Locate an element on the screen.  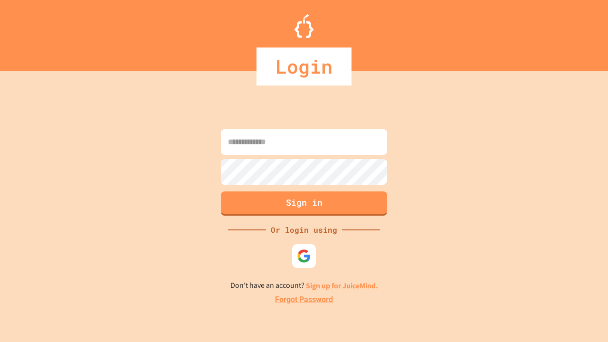
div: Login is located at coordinates (304, 66).